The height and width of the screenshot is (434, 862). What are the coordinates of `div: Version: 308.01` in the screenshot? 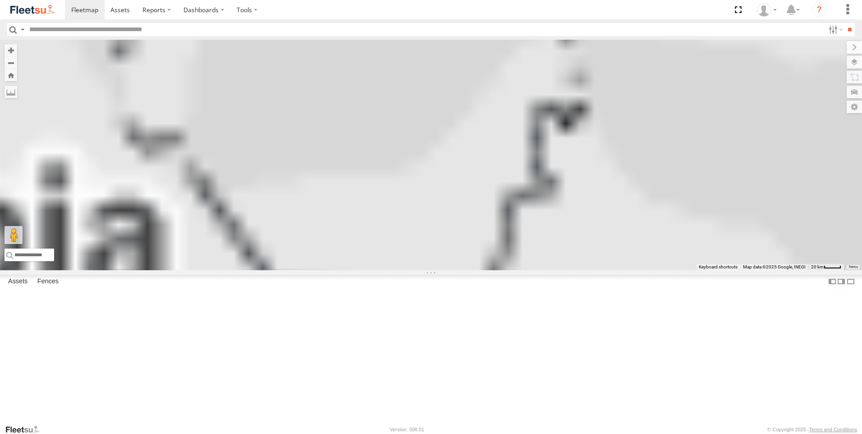 It's located at (407, 429).